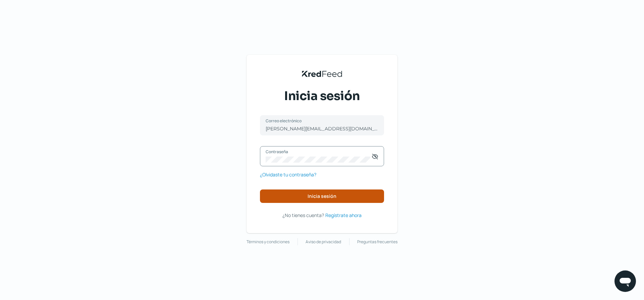  I want to click on a: ¿Olvidaste tu contraseña?, so click(288, 174).